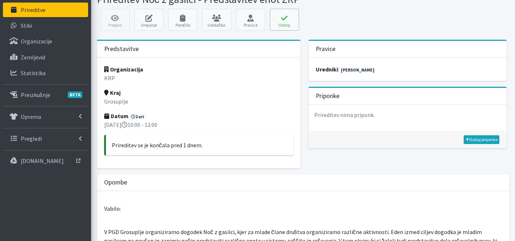  Describe the element at coordinates (303, 208) in the screenshot. I see `p: Vabilo:` at that location.